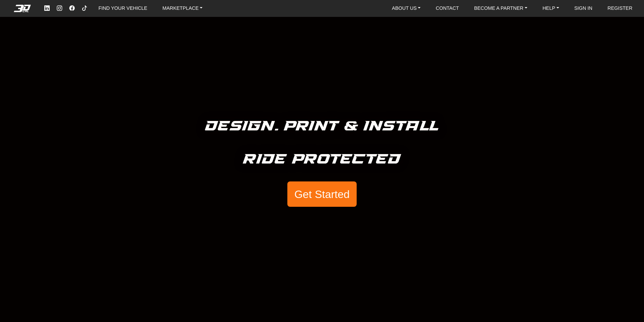 The image size is (644, 322). What do you see at coordinates (123, 8) in the screenshot?
I see `a: FIND YOUR VEHICLE` at bounding box center [123, 8].